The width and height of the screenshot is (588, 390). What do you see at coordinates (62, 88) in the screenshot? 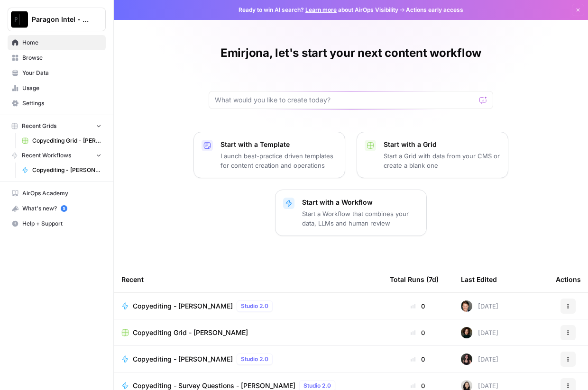
I see `span: Usage` at bounding box center [62, 88].